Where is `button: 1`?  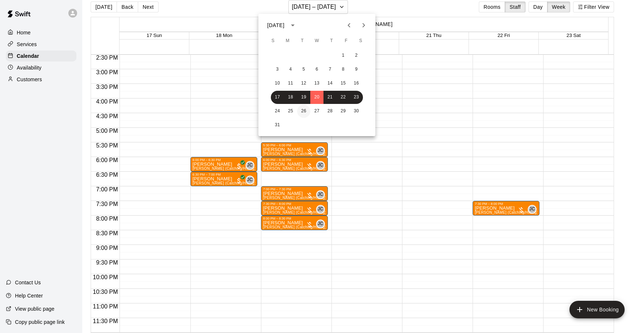
button: 1 is located at coordinates (343, 55).